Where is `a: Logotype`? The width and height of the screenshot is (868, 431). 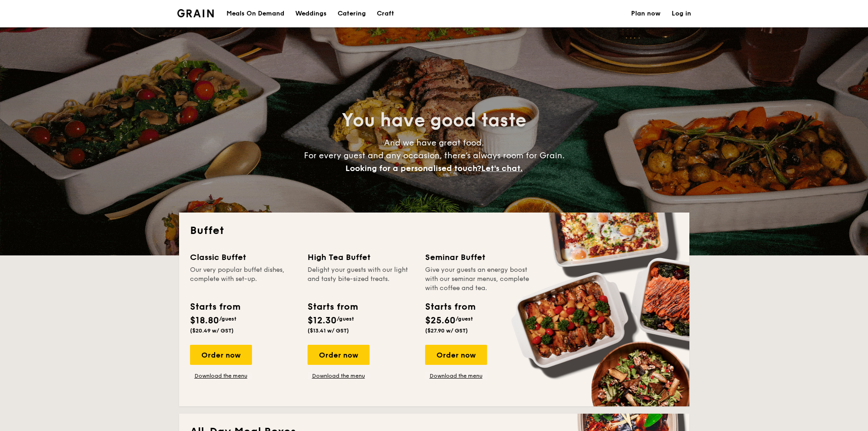 a: Logotype is located at coordinates (196, 13).